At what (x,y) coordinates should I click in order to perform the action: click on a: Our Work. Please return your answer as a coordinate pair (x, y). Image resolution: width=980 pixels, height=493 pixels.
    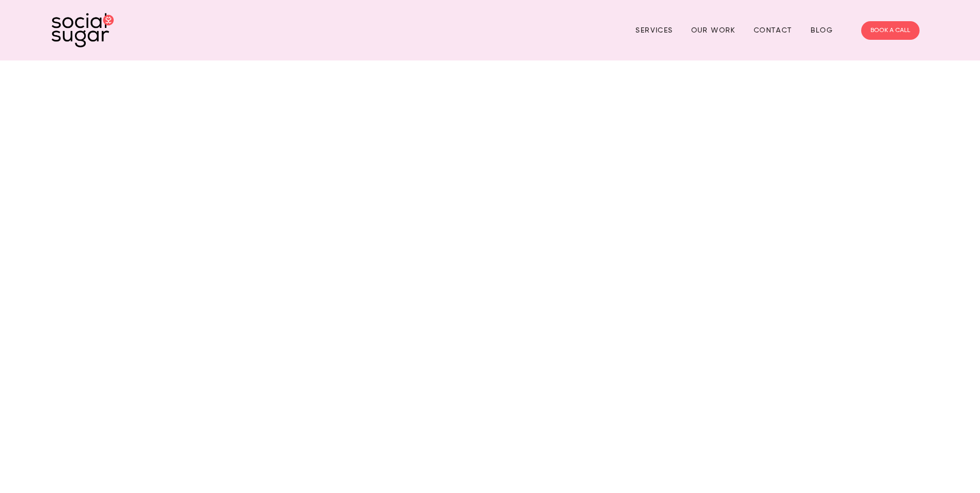
    Looking at the image, I should click on (714, 30).